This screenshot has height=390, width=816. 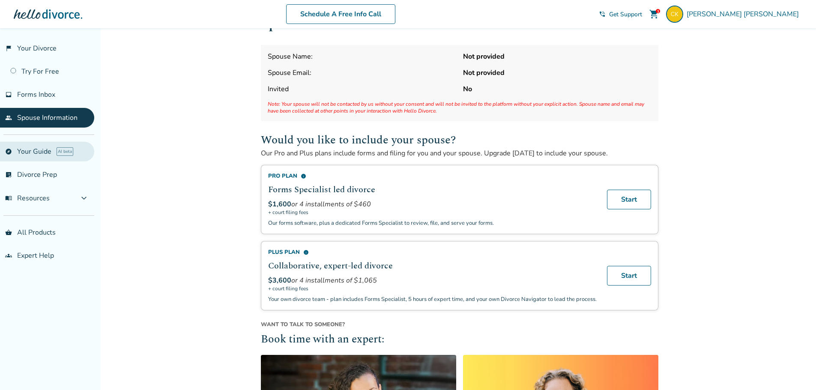 What do you see at coordinates (460, 140) in the screenshot?
I see `h2: Would you like to include your spouse?` at bounding box center [460, 140].